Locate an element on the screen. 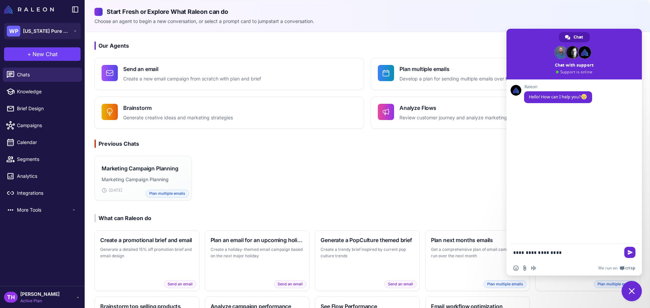  span: Integrations is located at coordinates (47, 193).